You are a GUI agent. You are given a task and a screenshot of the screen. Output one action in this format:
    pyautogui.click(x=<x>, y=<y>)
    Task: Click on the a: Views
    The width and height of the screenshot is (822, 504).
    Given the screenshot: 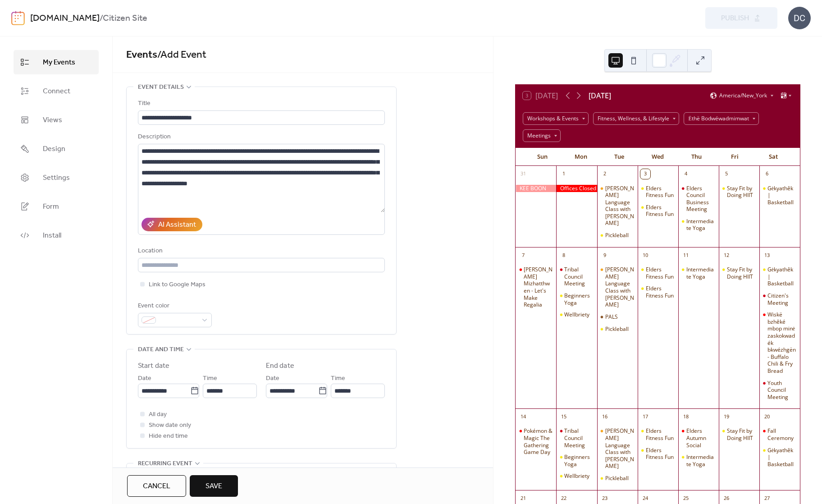 What is the action you would take?
    pyautogui.click(x=56, y=120)
    